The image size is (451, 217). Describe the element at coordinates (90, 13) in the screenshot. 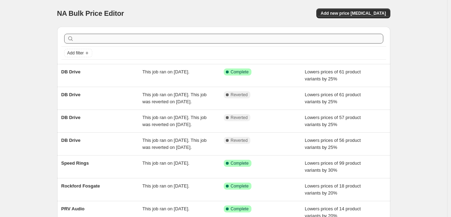

I see `span: NA Bulk Price Editor` at that location.